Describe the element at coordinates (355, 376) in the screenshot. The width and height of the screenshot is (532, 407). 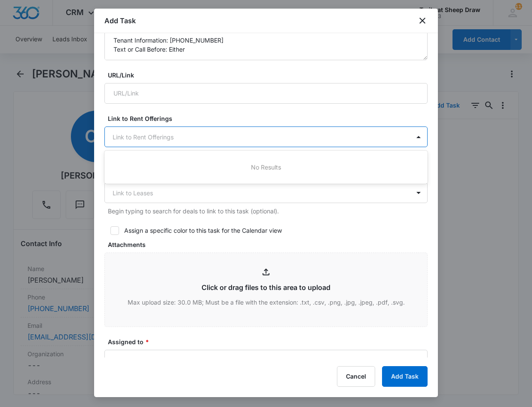
I see `button: Cancel` at that location.